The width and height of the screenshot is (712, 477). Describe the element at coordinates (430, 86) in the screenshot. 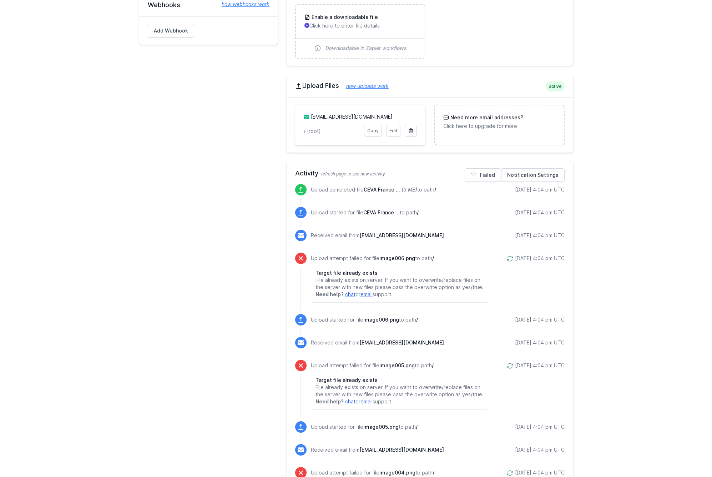

I see `h2: Upload Files` at that location.